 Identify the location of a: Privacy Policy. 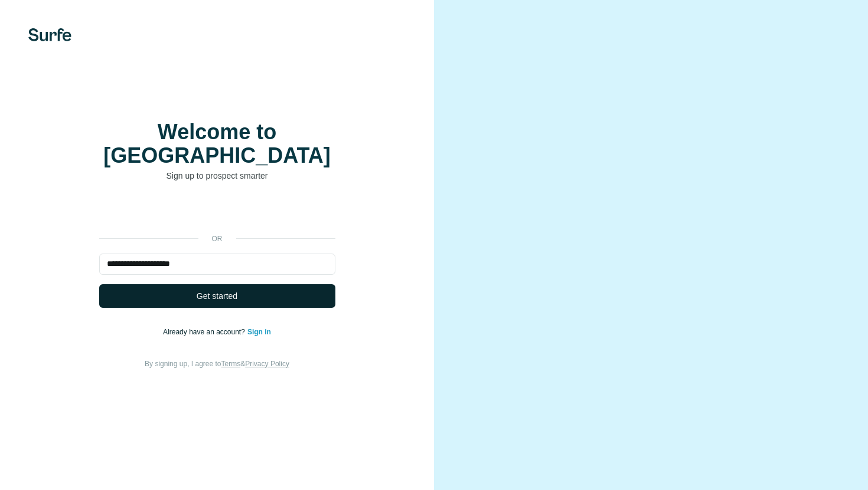
(267, 364).